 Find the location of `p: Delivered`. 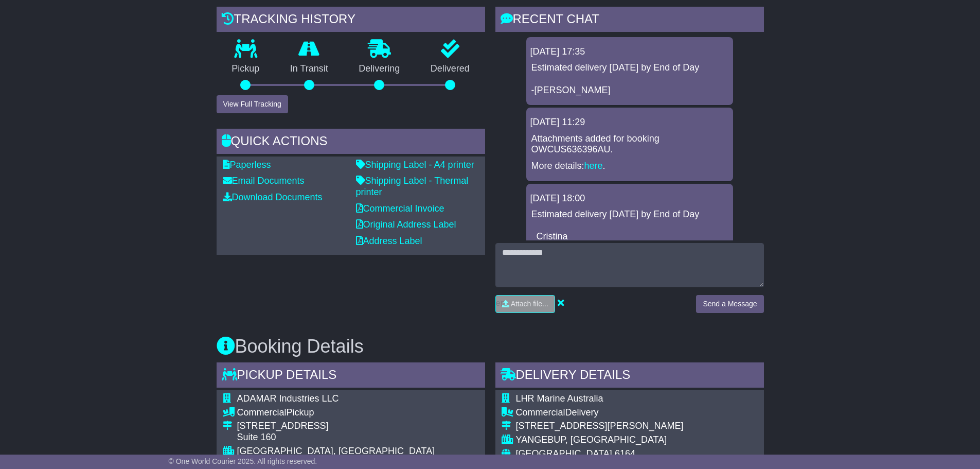

p: Delivered is located at coordinates (450, 69).